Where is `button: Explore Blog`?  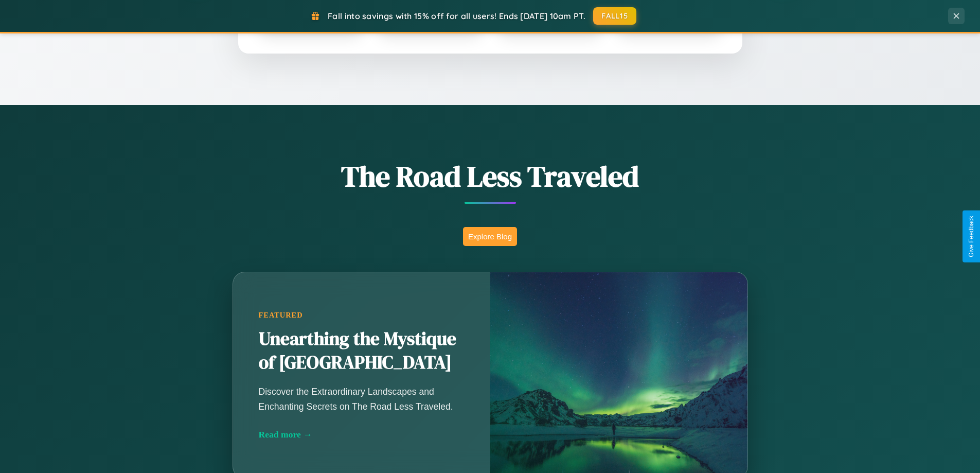 button: Explore Blog is located at coordinates (490, 236).